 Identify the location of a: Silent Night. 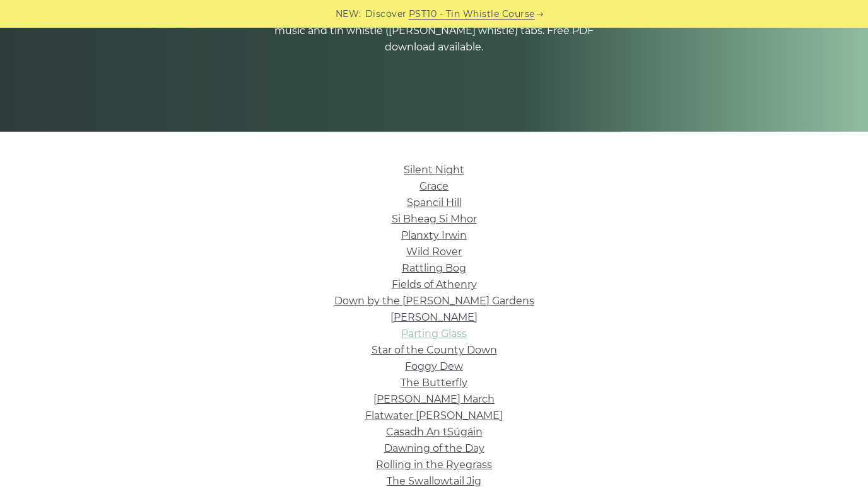
(434, 170).